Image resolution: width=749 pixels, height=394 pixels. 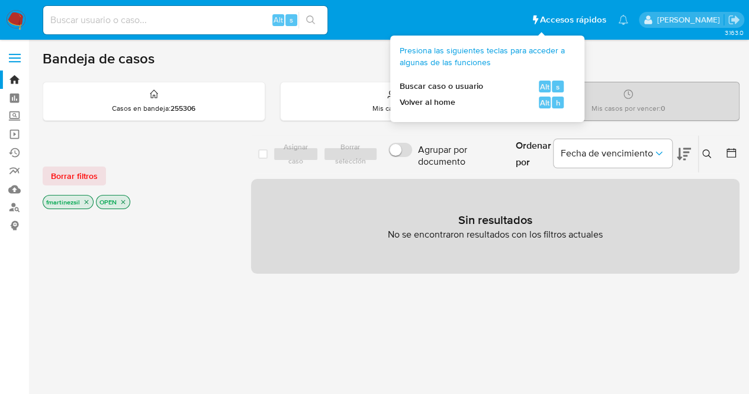 I want to click on a: Notificaciones, so click(x=623, y=20).